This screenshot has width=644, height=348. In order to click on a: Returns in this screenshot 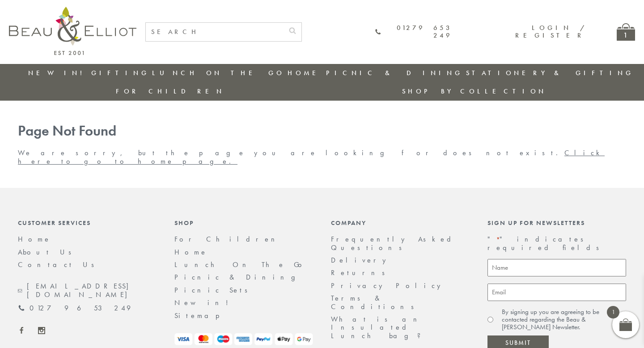, I will do `click(361, 272)`.